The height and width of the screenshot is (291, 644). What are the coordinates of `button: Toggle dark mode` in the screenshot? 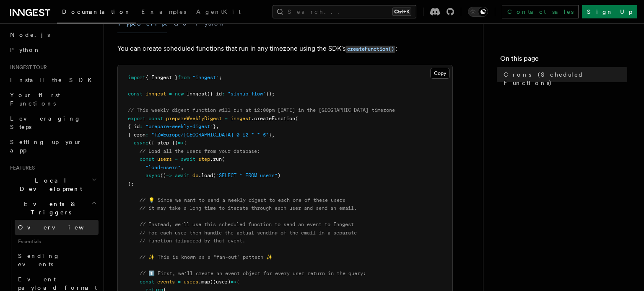 It's located at (478, 12).